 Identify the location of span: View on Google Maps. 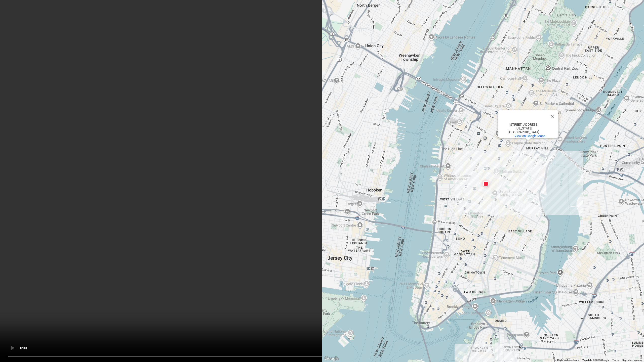
(530, 136).